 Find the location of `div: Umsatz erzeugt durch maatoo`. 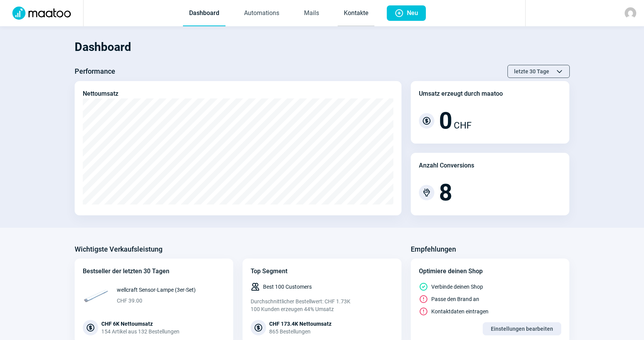

div: Umsatz erzeugt durch maatoo is located at coordinates (460, 94).